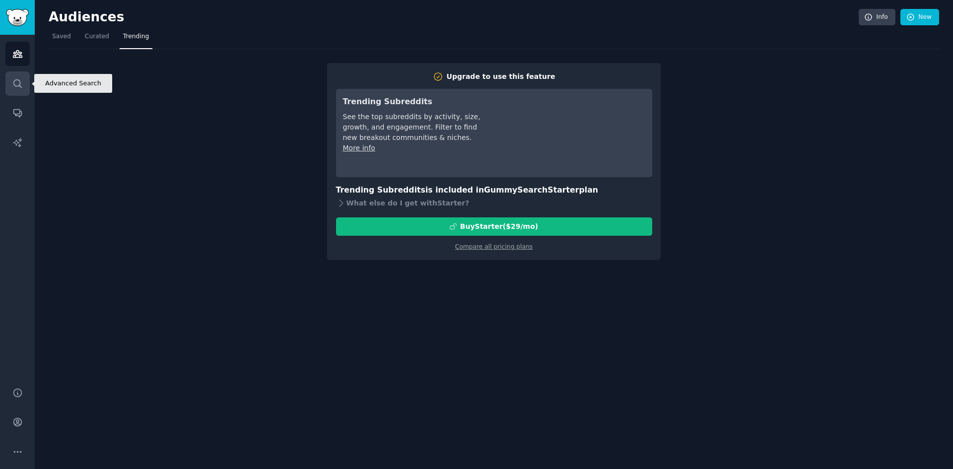  What do you see at coordinates (494, 190) in the screenshot?
I see `h3: Trending Subreddits is included in plan` at bounding box center [494, 190].